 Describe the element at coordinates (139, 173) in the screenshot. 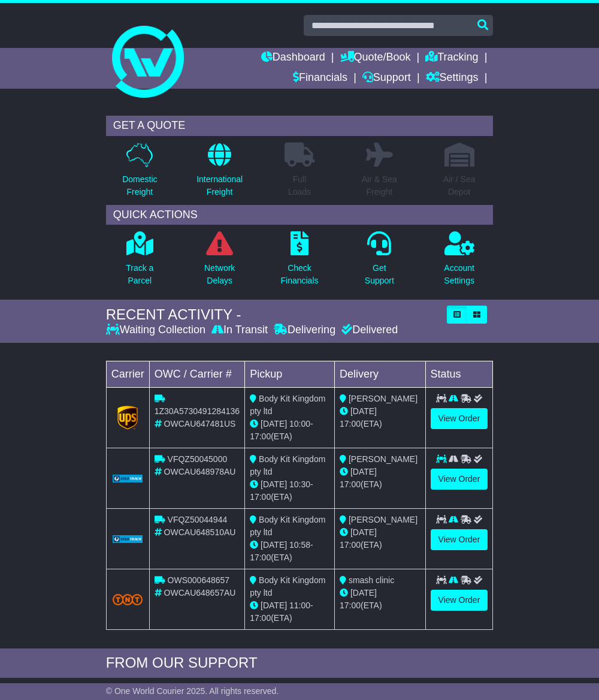

I see `a: DomesticFreight` at that location.